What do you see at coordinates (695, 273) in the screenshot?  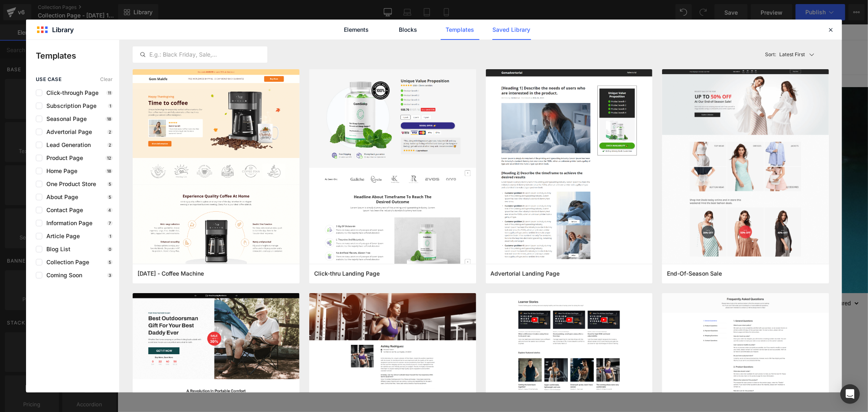 I see `span: End-Of-Season Sale` at bounding box center [695, 273].